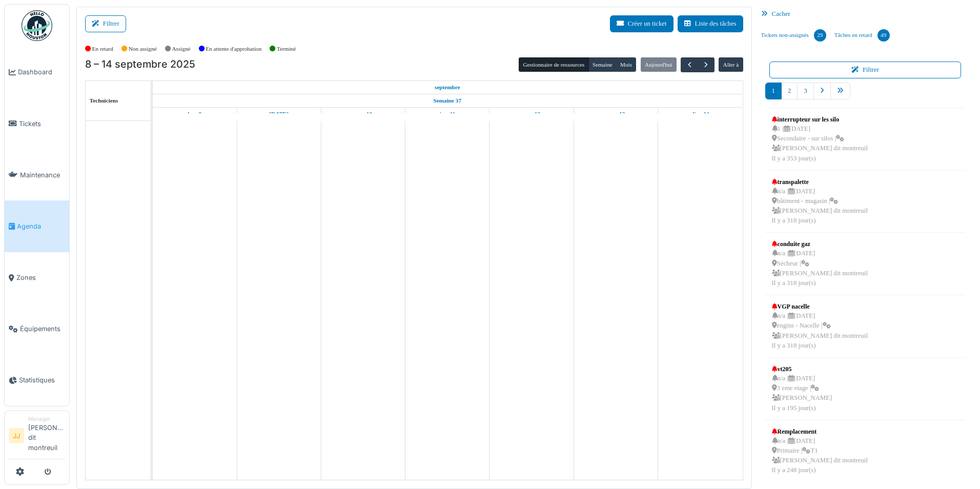  What do you see at coordinates (448, 100) in the screenshot?
I see `a: Semaine 37` at bounding box center [448, 100].